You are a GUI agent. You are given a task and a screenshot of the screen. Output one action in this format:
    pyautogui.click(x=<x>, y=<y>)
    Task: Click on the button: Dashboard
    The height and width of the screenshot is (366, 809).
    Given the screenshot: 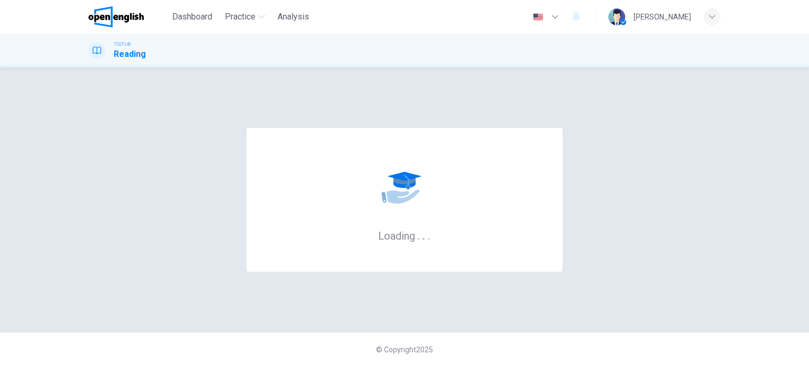 What is the action you would take?
    pyautogui.click(x=192, y=17)
    